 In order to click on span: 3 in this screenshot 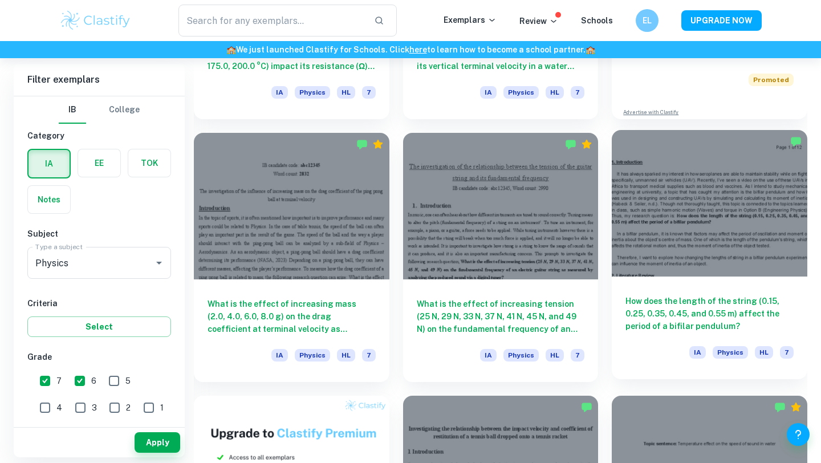, I will do `click(94, 408)`.